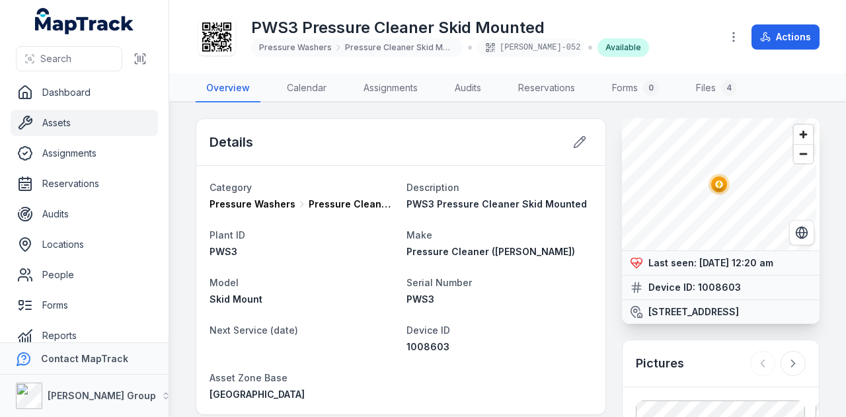 This screenshot has width=846, height=417. I want to click on button: Zoom in, so click(803, 134).